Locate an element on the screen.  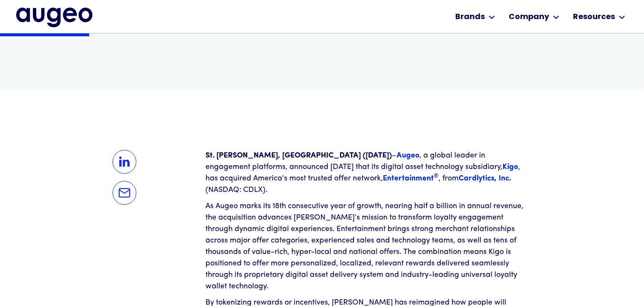
a: Entertainment® is located at coordinates (410, 178).